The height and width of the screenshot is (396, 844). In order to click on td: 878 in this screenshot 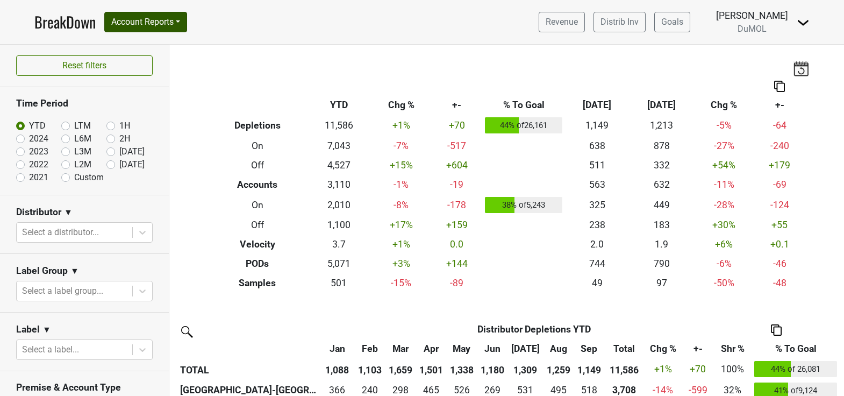, I will do `click(662, 146)`.